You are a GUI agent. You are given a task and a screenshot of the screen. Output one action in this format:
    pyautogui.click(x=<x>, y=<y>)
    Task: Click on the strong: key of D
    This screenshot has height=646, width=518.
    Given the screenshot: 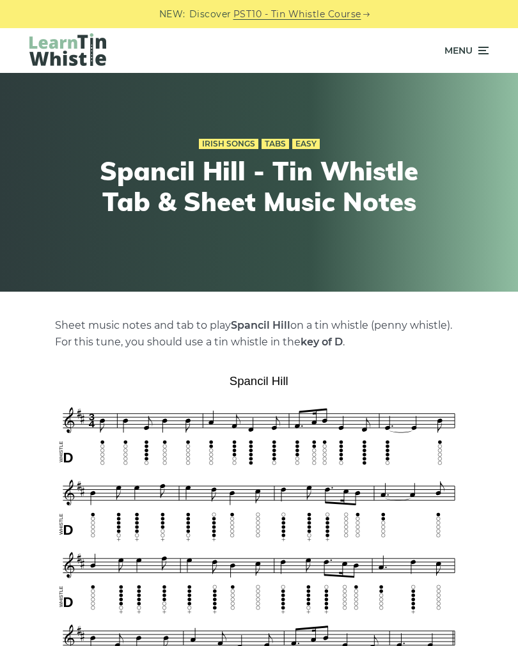 What is the action you would take?
    pyautogui.click(x=322, y=342)
    